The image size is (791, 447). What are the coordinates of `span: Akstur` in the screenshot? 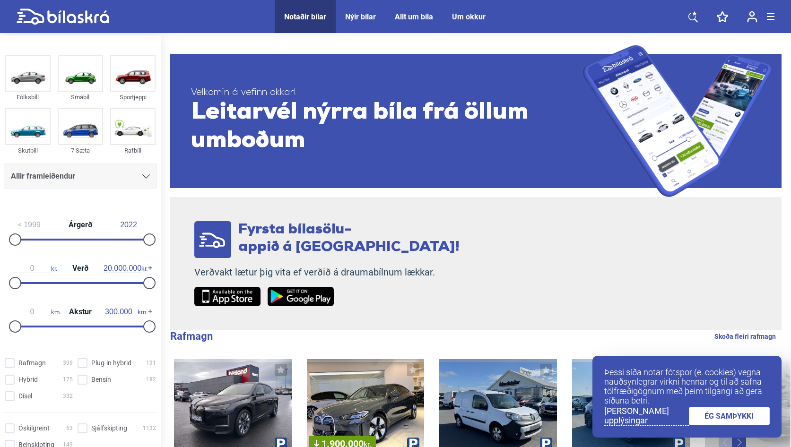 It's located at (80, 312).